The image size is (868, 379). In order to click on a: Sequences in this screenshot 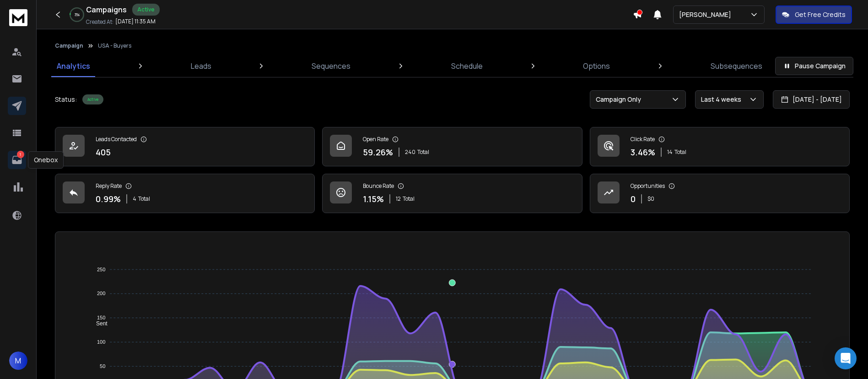, I will do `click(331, 66)`.